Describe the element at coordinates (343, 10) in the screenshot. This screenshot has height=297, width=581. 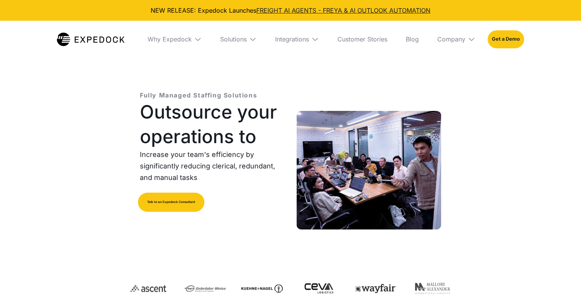
I see `a: FREIGHT AI AGENTS - FREYA & AI OUTLOOK AUTOMATION` at that location.